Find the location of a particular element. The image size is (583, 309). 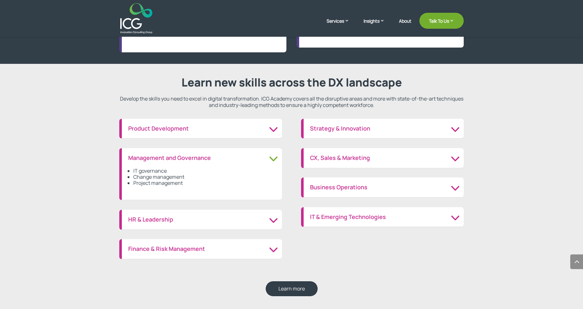

a: Insights is located at coordinates (377, 26).